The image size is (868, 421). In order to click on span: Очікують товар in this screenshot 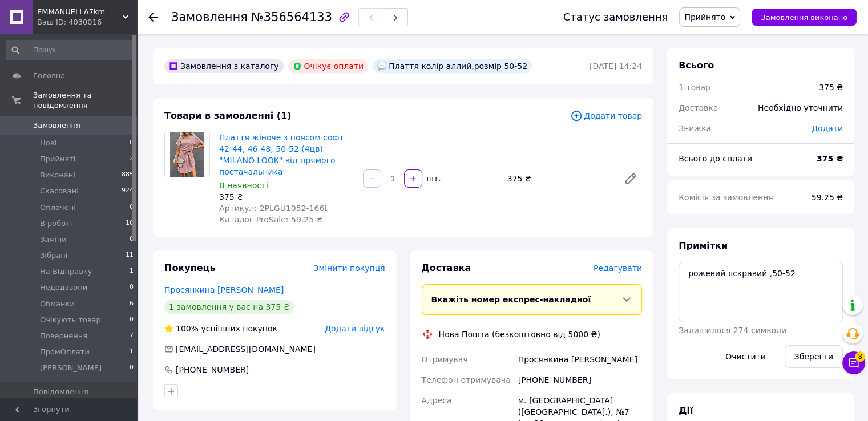, I will do `click(70, 320)`.